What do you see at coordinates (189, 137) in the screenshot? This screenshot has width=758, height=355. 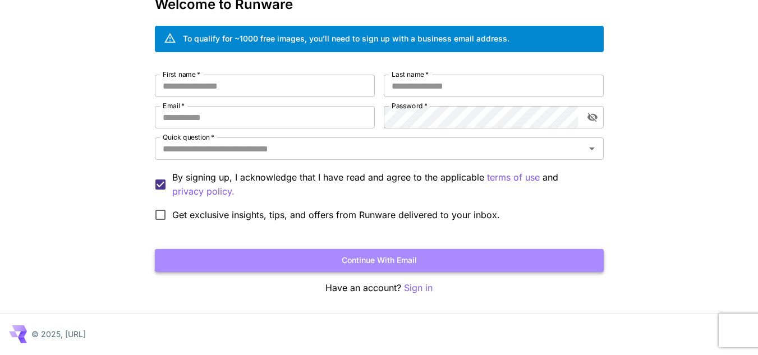 I see `label: Quick question` at bounding box center [189, 137].